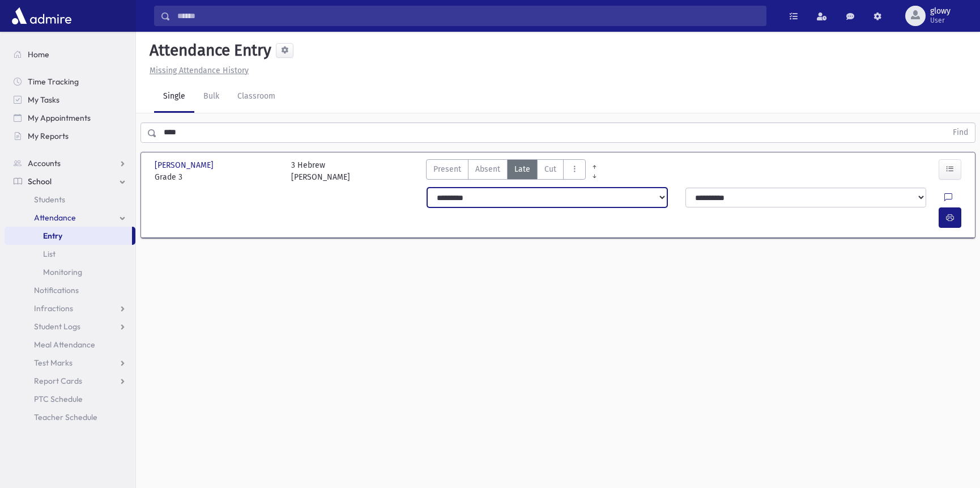 This screenshot has height=488, width=980. I want to click on a: Time Tracking, so click(69, 82).